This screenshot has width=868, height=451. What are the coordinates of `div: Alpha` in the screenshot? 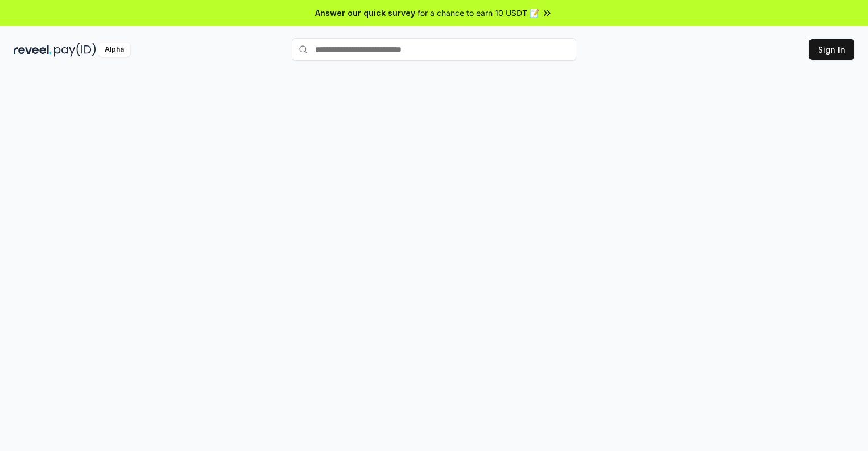 It's located at (114, 50).